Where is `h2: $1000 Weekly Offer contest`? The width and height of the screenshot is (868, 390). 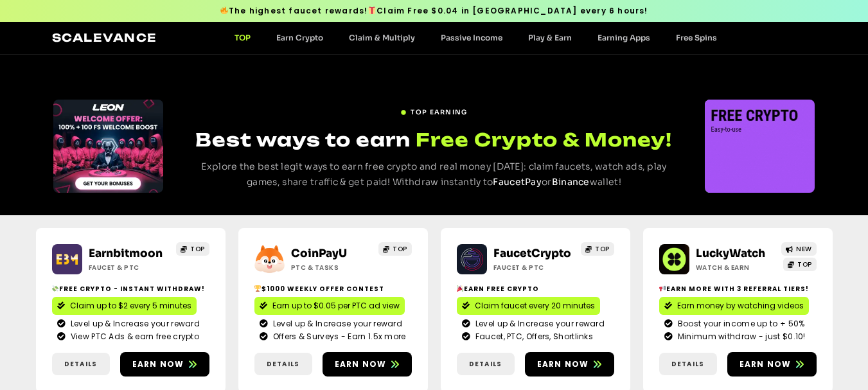
h2: $1000 Weekly Offer contest is located at coordinates (333, 289).